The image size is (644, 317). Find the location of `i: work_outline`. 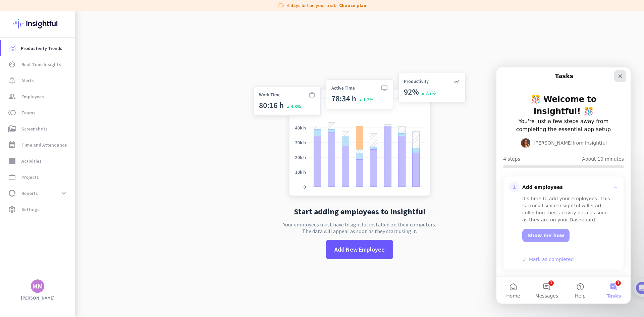

i: work_outline is located at coordinates (12, 177).